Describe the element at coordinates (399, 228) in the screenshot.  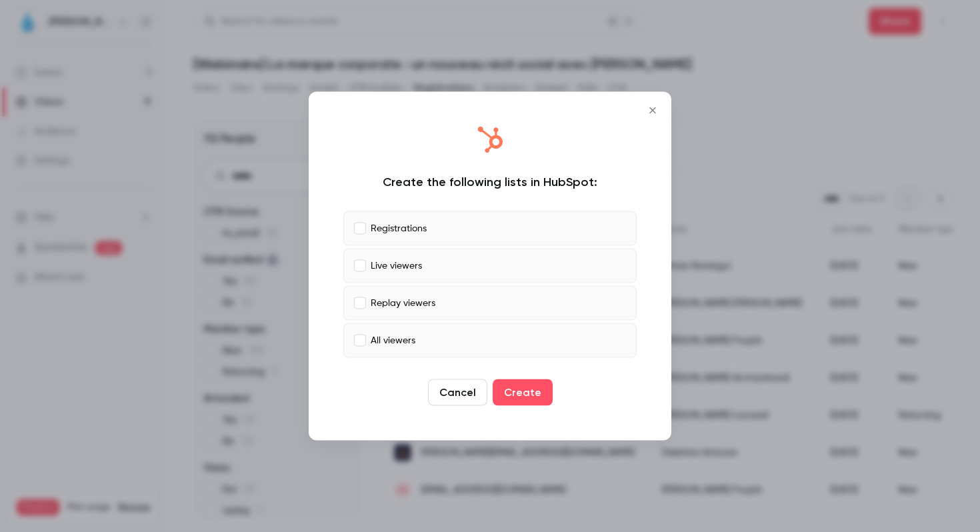
I see `p: Registrations` at that location.